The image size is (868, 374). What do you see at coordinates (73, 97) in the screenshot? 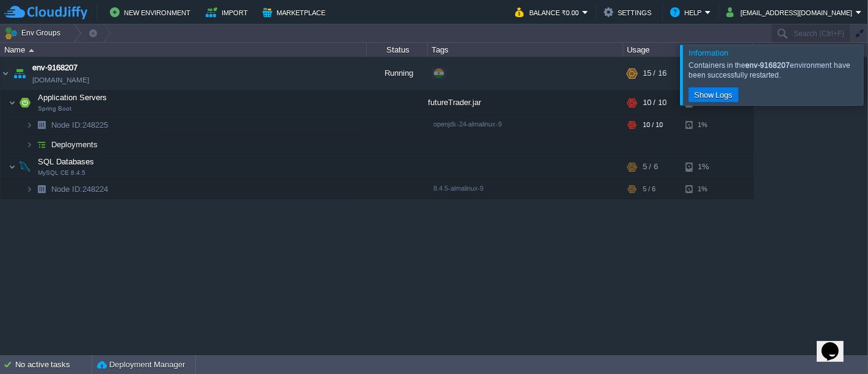
I see `a: Application ServersSpring Boot` at bounding box center [73, 97].